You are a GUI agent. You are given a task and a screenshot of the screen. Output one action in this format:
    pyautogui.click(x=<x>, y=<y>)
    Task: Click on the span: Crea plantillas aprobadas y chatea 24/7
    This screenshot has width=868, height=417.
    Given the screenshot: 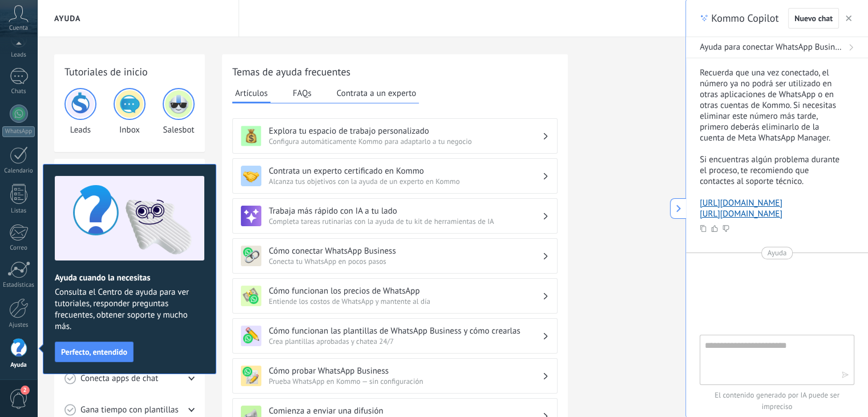 What is the action you would take?
    pyautogui.click(x=405, y=341)
    